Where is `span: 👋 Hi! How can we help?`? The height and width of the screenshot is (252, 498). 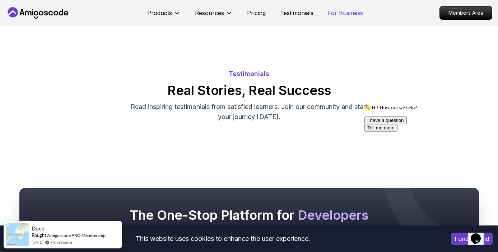
span: 👋 Hi! How can we help? is located at coordinates (29, 6).